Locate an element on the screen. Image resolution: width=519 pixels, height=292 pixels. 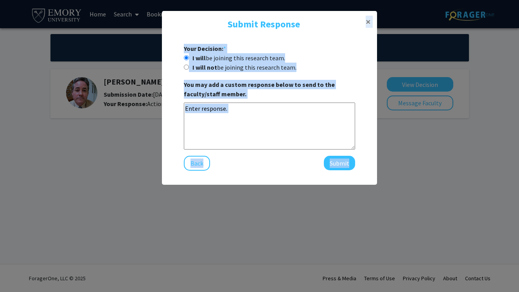
button: Submit is located at coordinates (340, 163).